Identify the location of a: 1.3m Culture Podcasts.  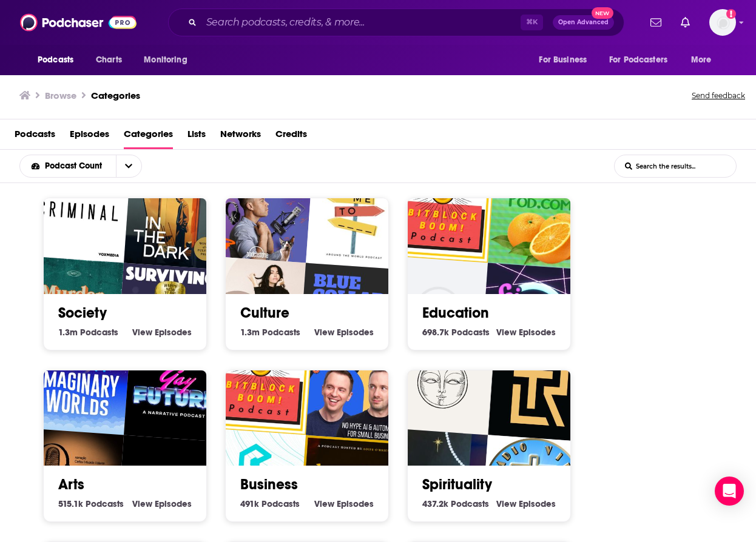
(270, 332).